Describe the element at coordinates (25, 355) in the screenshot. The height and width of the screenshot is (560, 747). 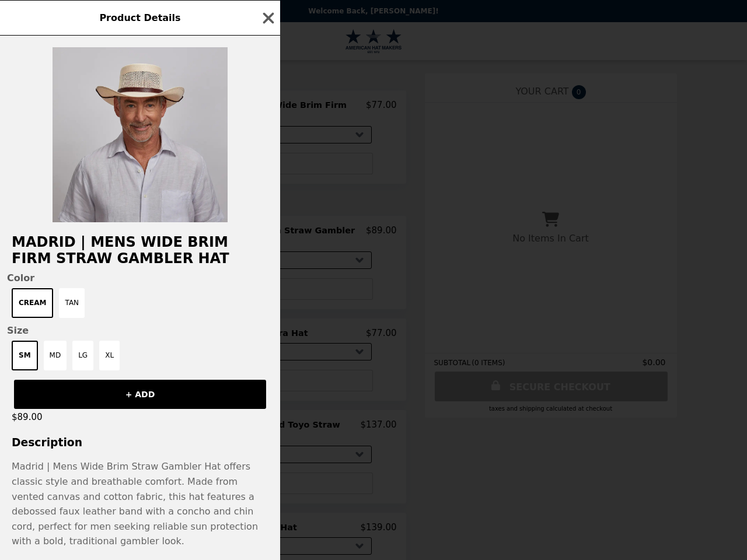
I see `button: SM` at that location.